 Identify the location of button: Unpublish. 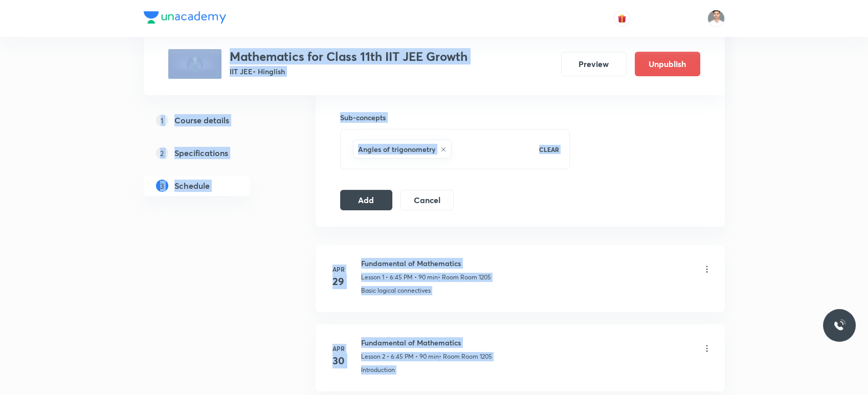
(668, 64).